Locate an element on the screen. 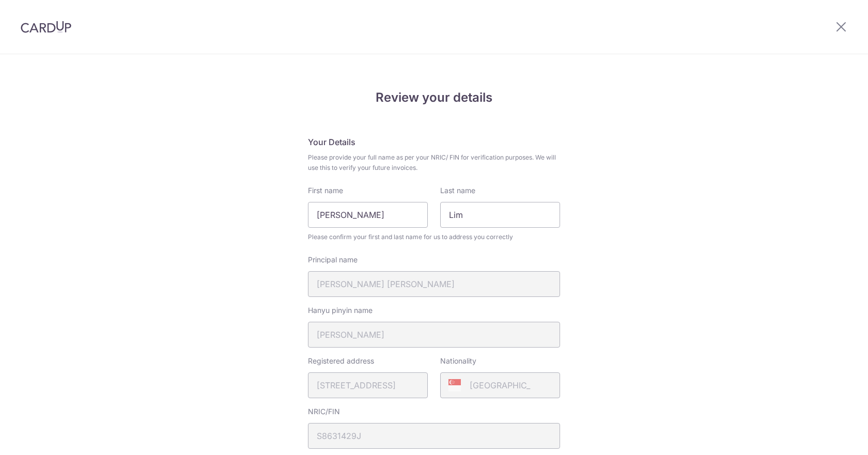  label: NRIC/FIN is located at coordinates (324, 412).